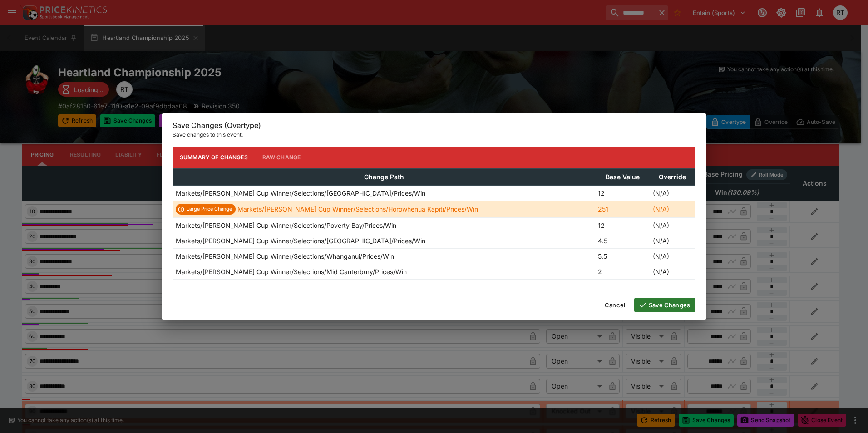  I want to click on h6: Save Changes (Overtype), so click(434, 125).